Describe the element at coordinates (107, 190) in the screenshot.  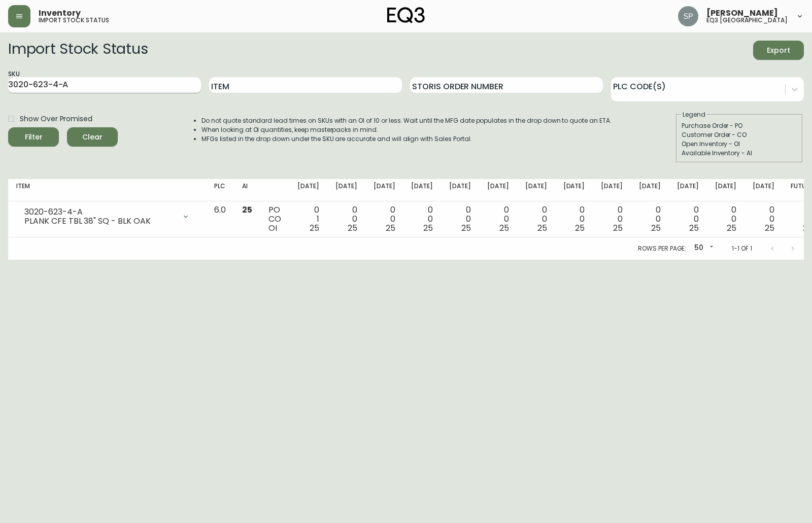
I see `th: Item` at that location.